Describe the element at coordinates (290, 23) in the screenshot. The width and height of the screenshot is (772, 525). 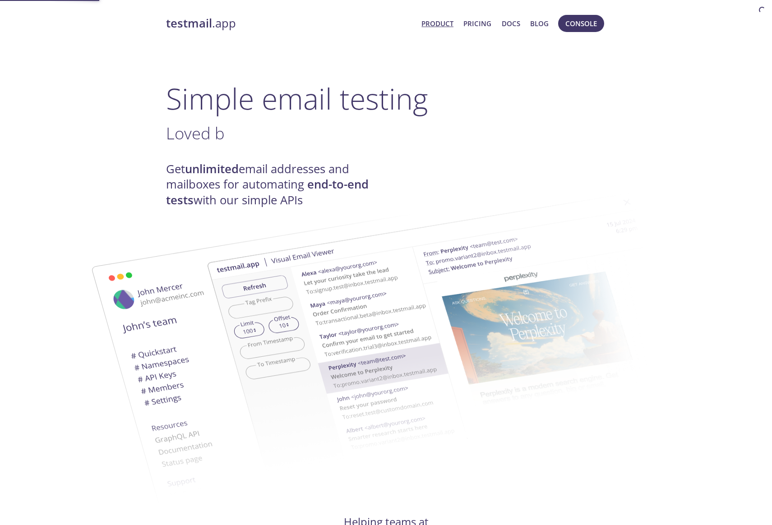
I see `a: testmail.app` at that location.